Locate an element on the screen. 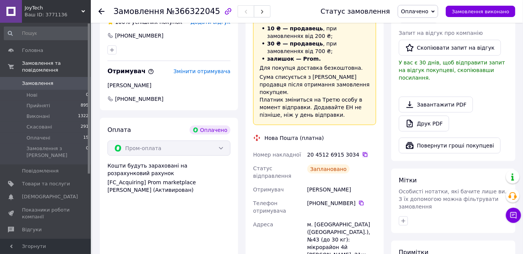 The height and width of the screenshot is (254, 523). span: У вас є 30 днів, щоб відправити запит на відгук покупцеві, скопіювавши посилання. is located at coordinates (452, 70).